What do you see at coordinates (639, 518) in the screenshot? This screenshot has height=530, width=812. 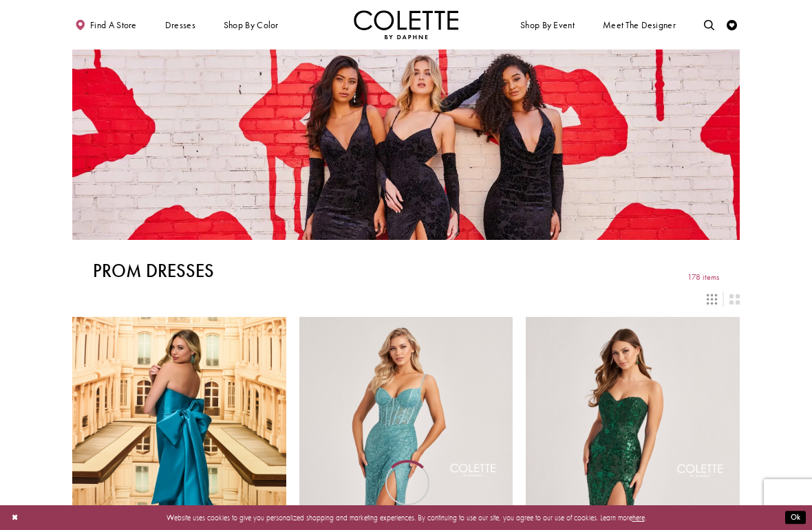 I see `a: here` at bounding box center [639, 518].